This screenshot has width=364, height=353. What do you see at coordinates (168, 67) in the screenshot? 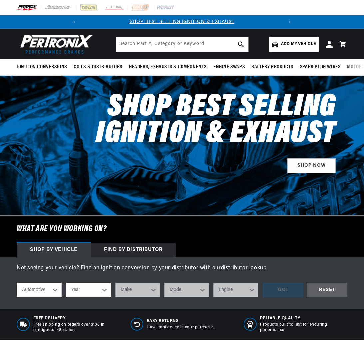
I see `span: Headers, Exhausts & Components` at bounding box center [168, 67].